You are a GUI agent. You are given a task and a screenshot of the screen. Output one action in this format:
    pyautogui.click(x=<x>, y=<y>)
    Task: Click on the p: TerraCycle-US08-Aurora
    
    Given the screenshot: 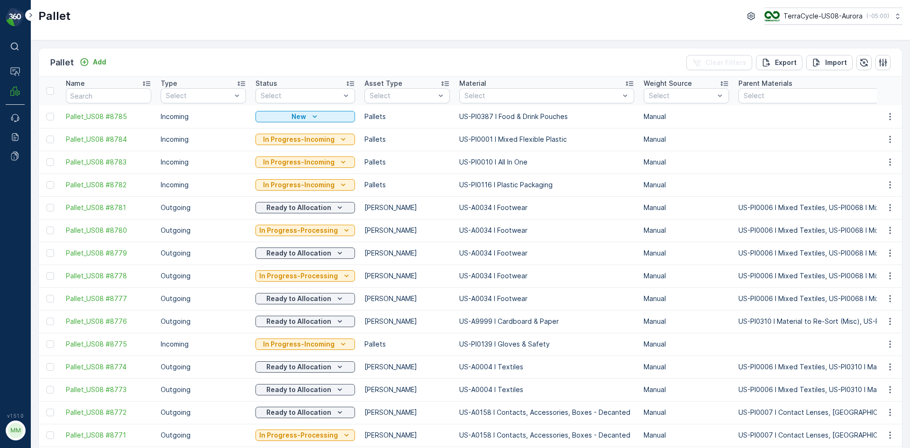 What is the action you would take?
    pyautogui.click(x=823, y=16)
    